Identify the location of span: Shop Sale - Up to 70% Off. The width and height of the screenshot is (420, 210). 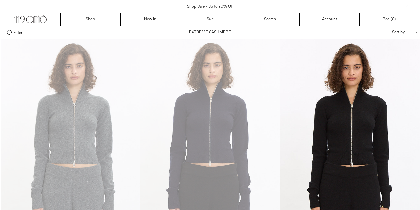
(210, 7).